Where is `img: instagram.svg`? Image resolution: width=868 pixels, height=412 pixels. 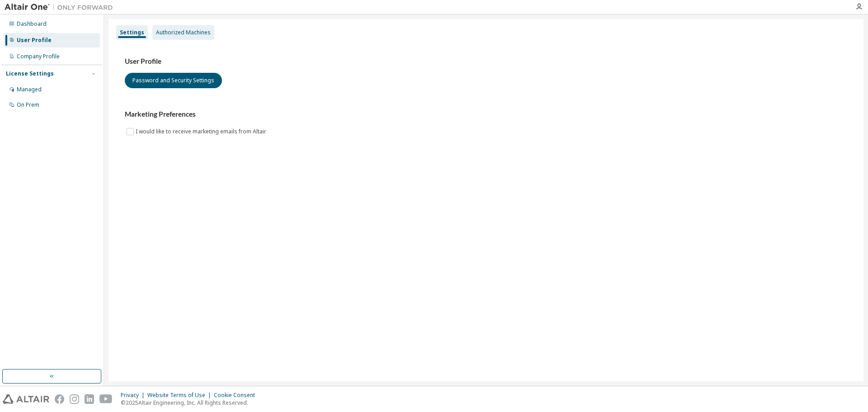
img: instagram.svg is located at coordinates (74, 399).